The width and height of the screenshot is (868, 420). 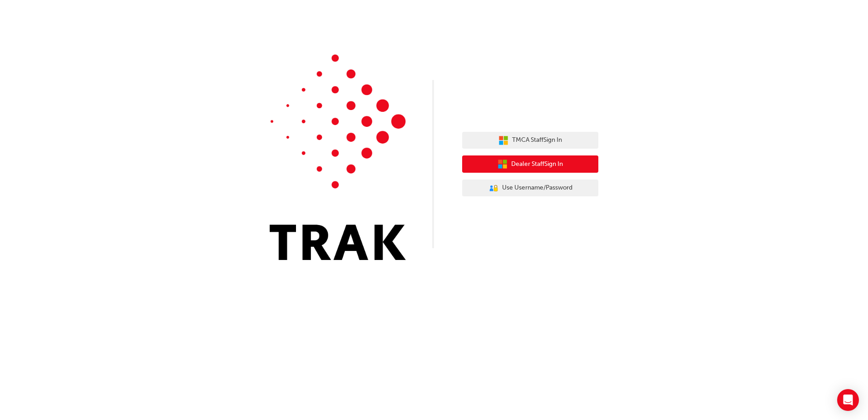 What do you see at coordinates (530, 188) in the screenshot?
I see `button: Use Username/Password` at bounding box center [530, 188].